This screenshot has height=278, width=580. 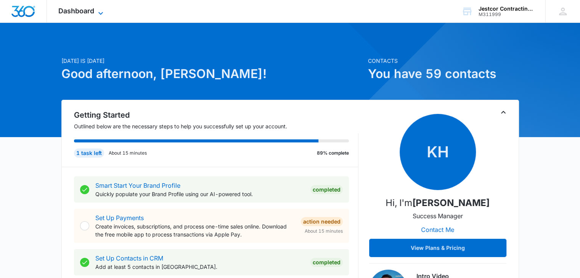 What do you see at coordinates (129, 259) in the screenshot?
I see `a: Set Up Contacts in CRM` at bounding box center [129, 259].